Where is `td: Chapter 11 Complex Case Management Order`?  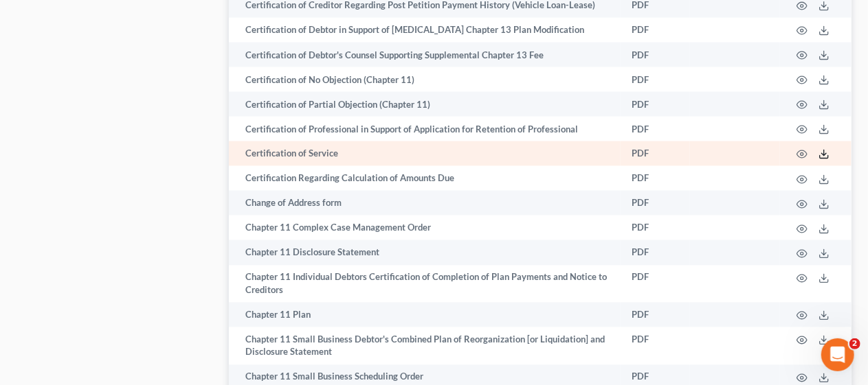
td: Chapter 11 Complex Case Management Order is located at coordinates (424, 228).